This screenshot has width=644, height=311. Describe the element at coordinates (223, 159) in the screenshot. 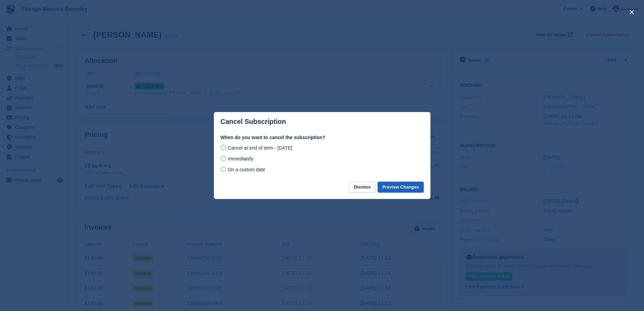

I see `input: Immediately` at that location.